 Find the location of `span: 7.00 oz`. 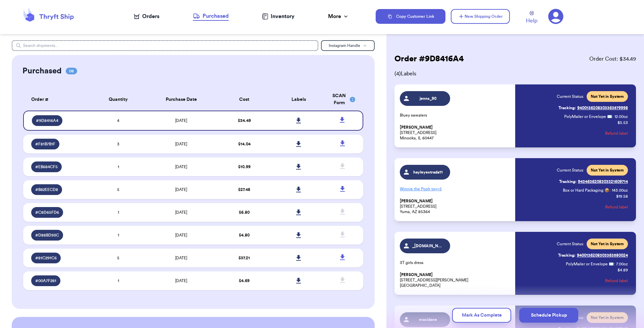

span: 7.00 oz is located at coordinates (622, 264).